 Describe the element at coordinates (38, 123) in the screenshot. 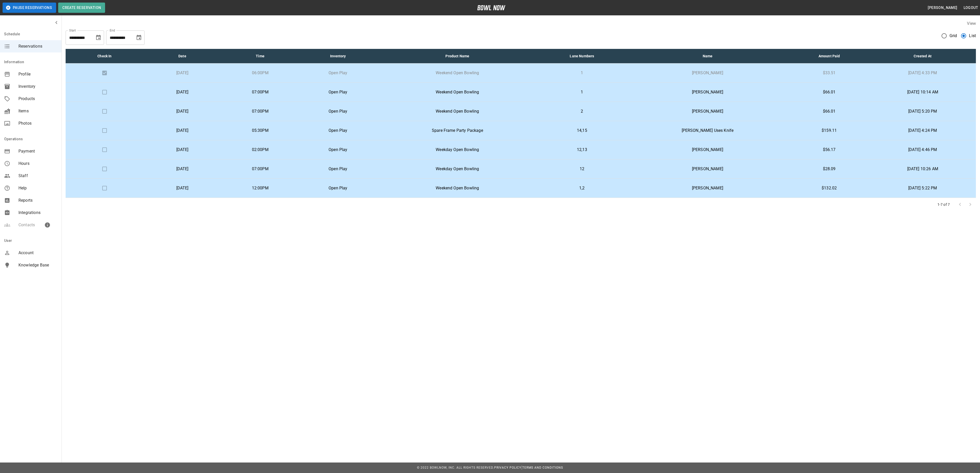

I see `span: Photos` at that location.